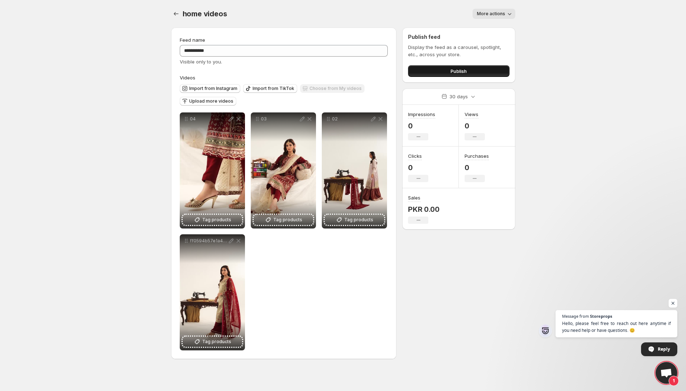 The image size is (686, 391). Describe the element at coordinates (664, 349) in the screenshot. I see `span: Reply` at that location.